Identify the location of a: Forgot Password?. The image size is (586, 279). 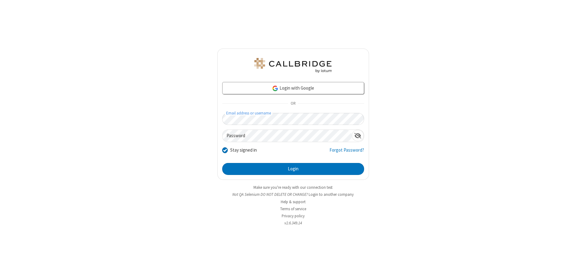
(347, 152).